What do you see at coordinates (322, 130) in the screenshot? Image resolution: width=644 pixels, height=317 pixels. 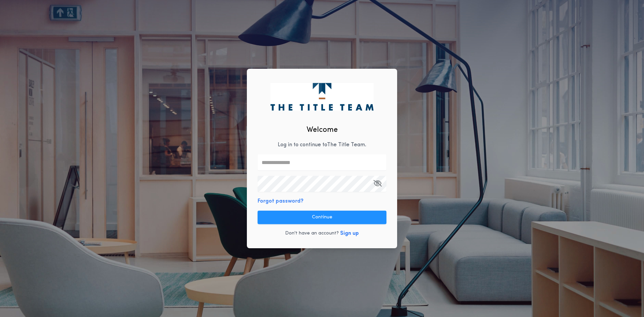 I see `h2: Welcome` at bounding box center [322, 130].